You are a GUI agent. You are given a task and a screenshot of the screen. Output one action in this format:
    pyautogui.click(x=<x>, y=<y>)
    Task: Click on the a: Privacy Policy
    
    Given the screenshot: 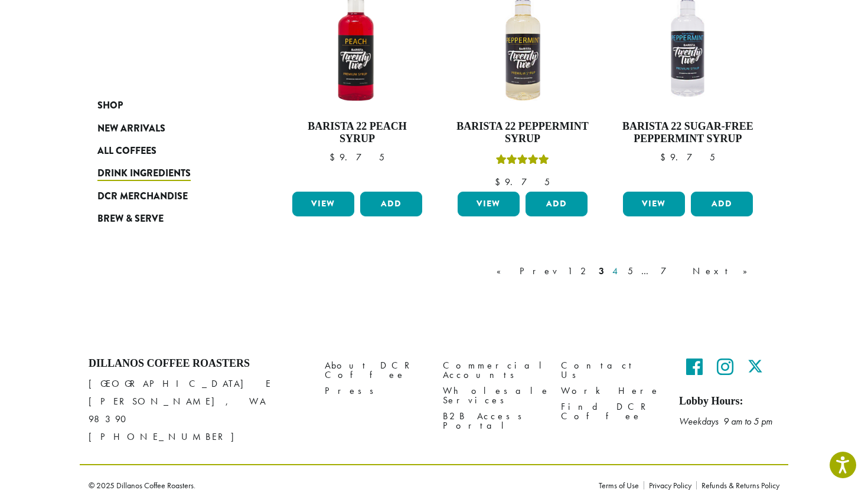 What is the action you would take?
    pyautogui.click(x=669, y=486)
    